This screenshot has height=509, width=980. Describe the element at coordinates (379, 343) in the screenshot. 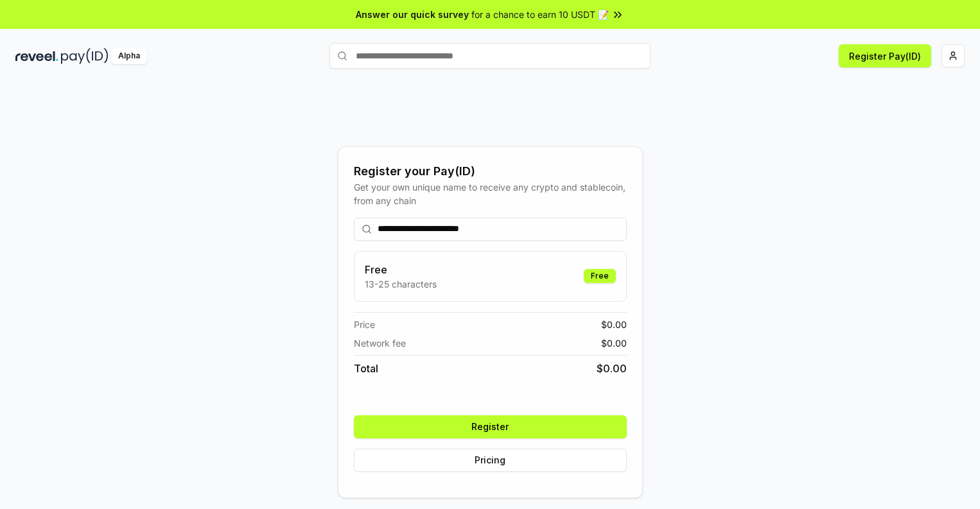

I see `span: Network fee` at that location.